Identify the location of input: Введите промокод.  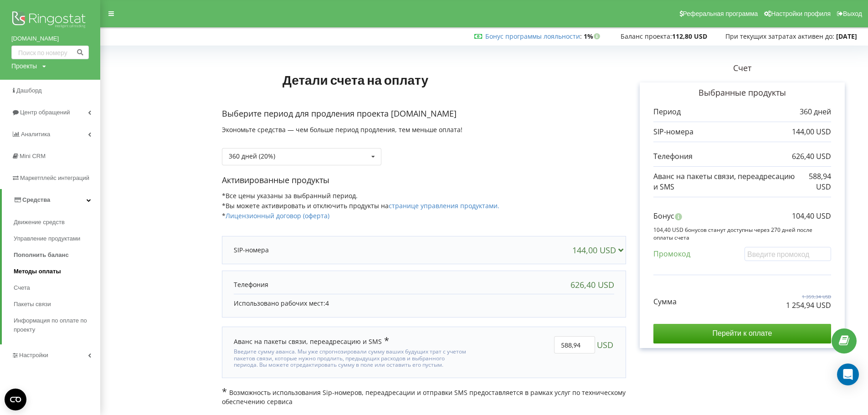
(788, 254).